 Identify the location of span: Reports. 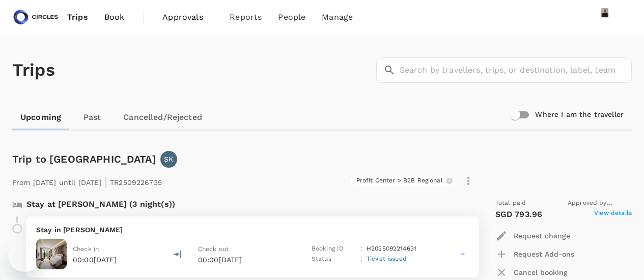
(245, 18).